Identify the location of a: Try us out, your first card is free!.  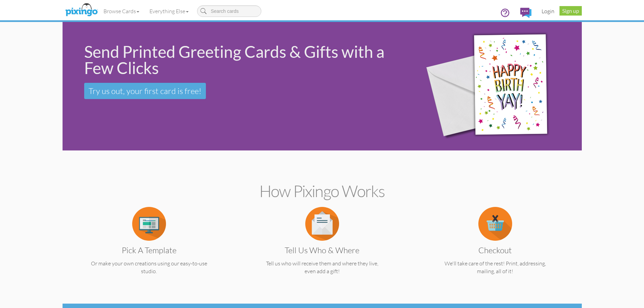
(145, 91).